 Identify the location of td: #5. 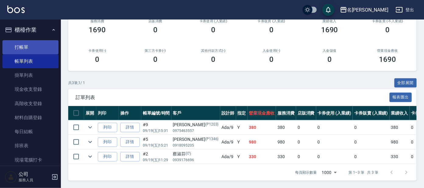
(156, 142).